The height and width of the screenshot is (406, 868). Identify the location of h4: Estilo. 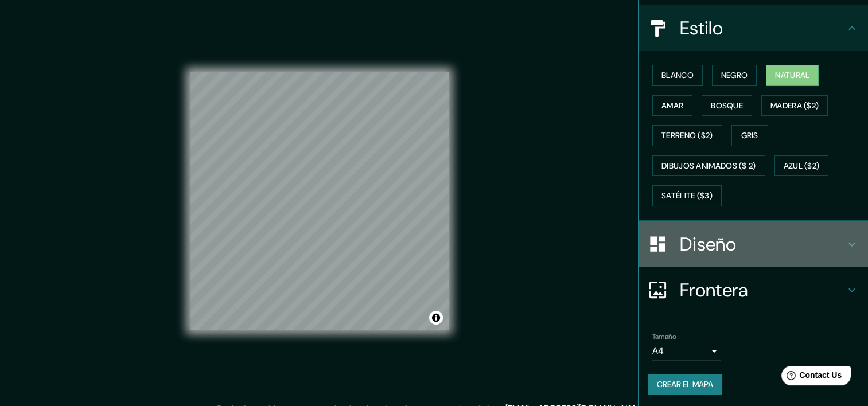
(762, 28).